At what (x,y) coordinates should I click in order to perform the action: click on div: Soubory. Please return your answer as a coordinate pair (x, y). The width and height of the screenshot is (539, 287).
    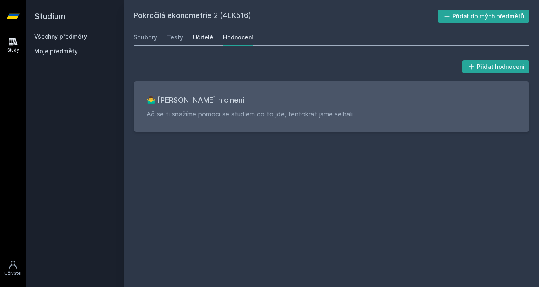
    Looking at the image, I should click on (145, 37).